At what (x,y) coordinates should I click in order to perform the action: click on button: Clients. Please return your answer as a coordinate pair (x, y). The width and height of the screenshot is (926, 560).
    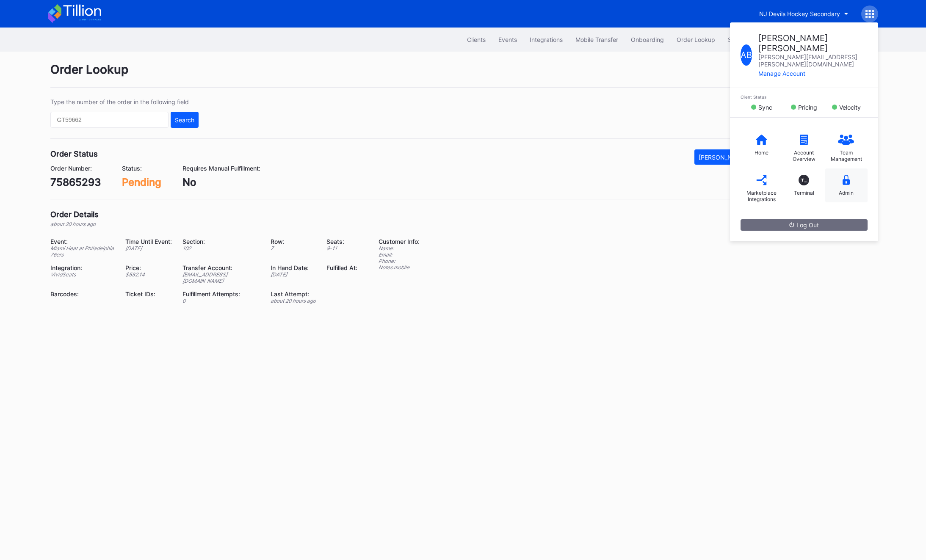
    Looking at the image, I should click on (476, 40).